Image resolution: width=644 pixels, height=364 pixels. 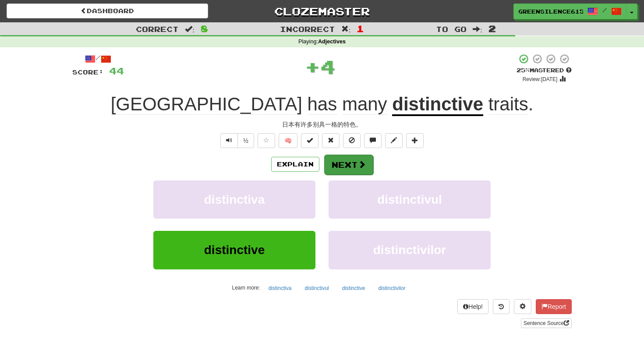 What do you see at coordinates (352, 140) in the screenshot?
I see `button: Ignore sentence (alt+i)` at bounding box center [352, 140].